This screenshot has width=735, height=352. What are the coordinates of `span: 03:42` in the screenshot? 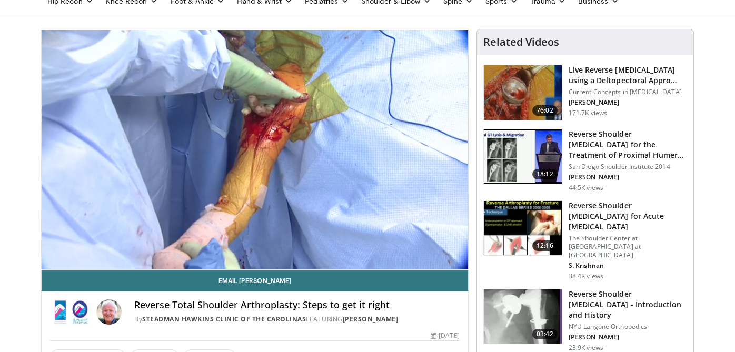 It's located at (545, 334).